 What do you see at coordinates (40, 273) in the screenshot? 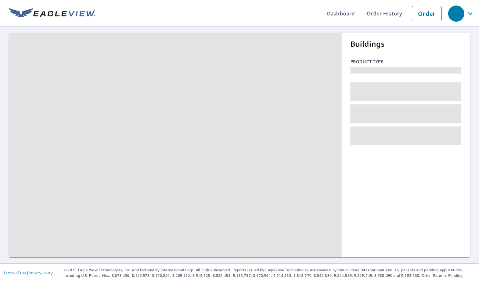
I see `a: Privacy Policy` at bounding box center [40, 273].